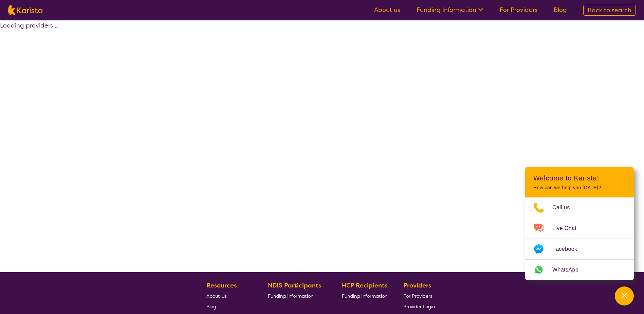  What do you see at coordinates (211, 307) in the screenshot?
I see `span: Blog` at bounding box center [211, 307].